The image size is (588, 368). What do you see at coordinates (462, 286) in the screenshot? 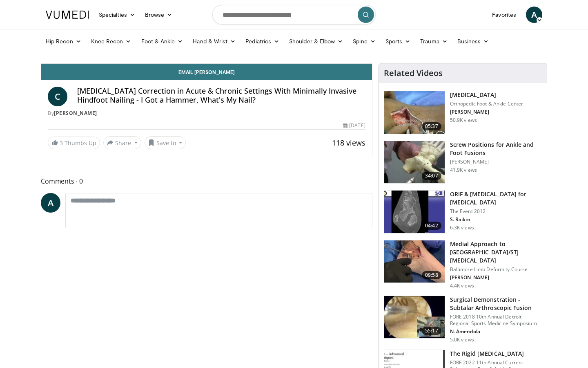
I see `p: 4.4K views` at bounding box center [462, 286].